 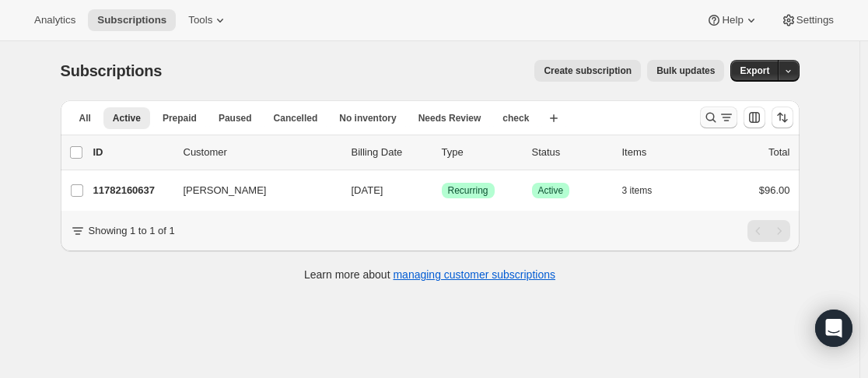 I want to click on button: Customize table column order and visibility, so click(x=754, y=117).